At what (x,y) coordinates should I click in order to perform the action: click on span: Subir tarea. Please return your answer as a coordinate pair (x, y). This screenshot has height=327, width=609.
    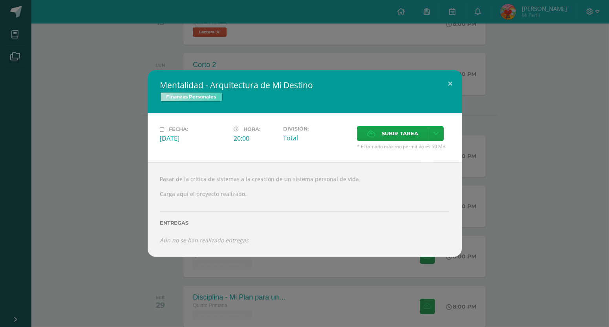
    Looking at the image, I should click on (400, 133).